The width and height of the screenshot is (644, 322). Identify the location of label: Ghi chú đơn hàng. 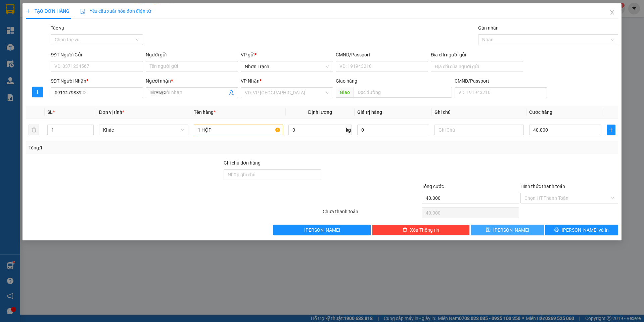
(242, 163).